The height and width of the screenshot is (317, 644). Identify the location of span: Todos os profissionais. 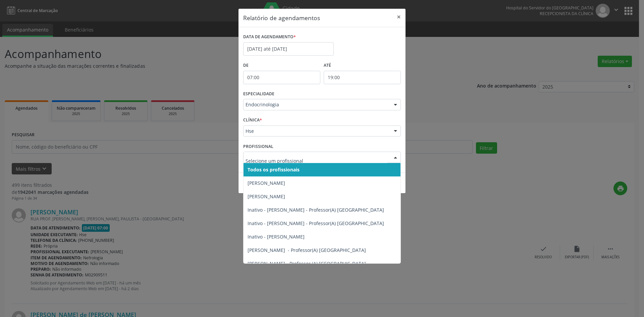
(273, 169).